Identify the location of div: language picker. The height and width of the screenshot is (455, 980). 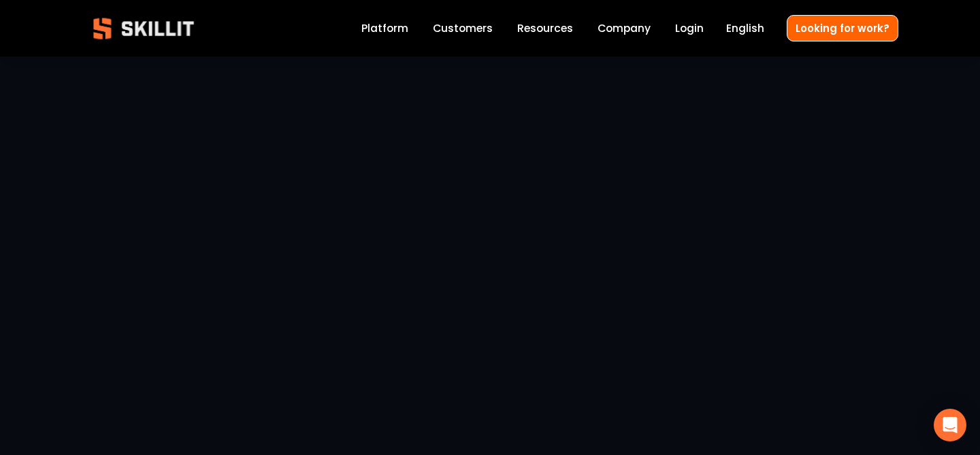
(745, 28).